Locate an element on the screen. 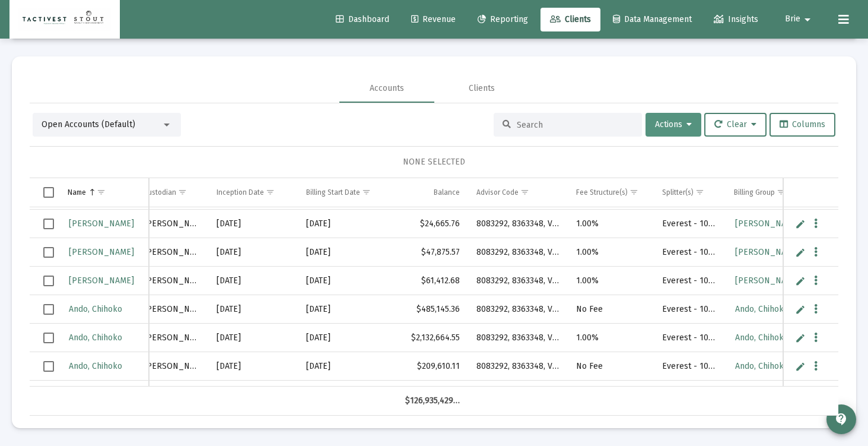 This screenshot has height=446, width=868. button: Actions is located at coordinates (673, 124).